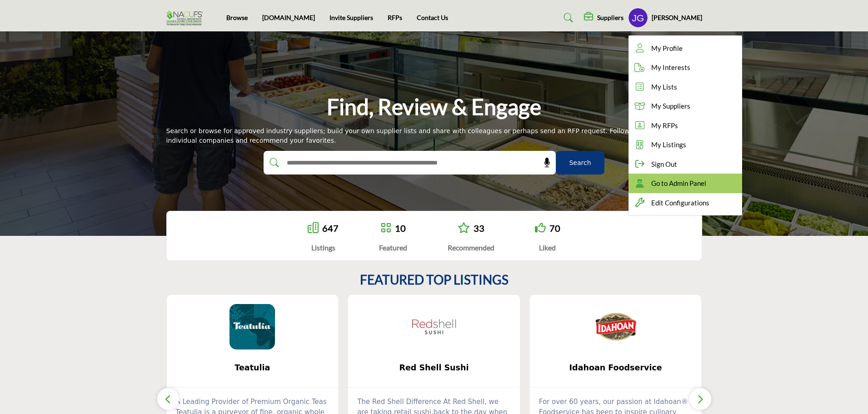  Describe the element at coordinates (567, 18) in the screenshot. I see `a: Search` at that location.